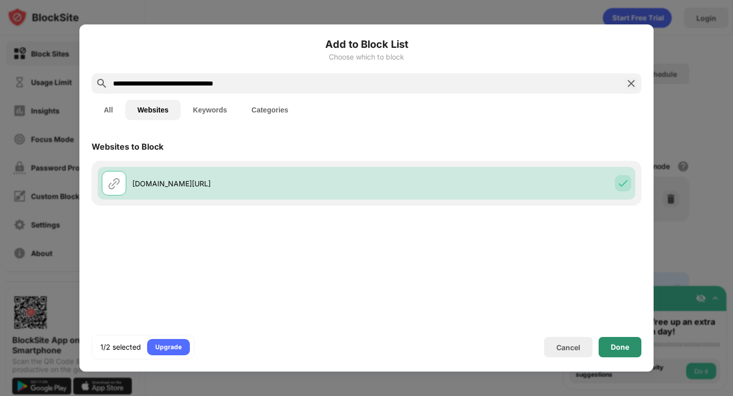 The image size is (733, 396). I want to click on img: search-close, so click(631, 83).